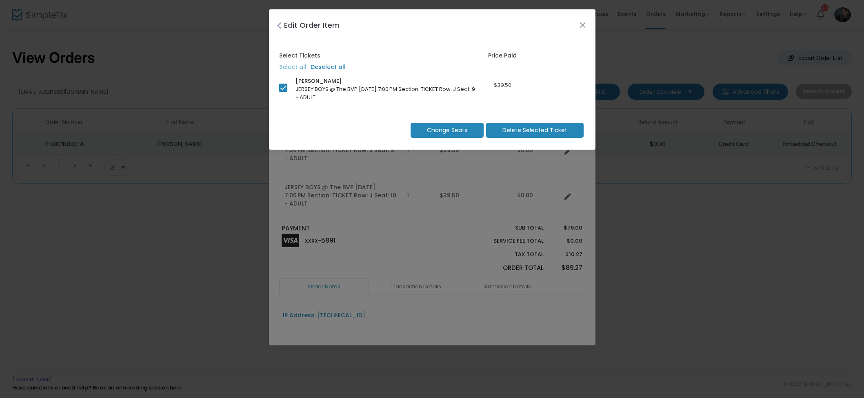 The width and height of the screenshot is (864, 398). Describe the element at coordinates (447, 130) in the screenshot. I see `span: Change Seats` at that location.